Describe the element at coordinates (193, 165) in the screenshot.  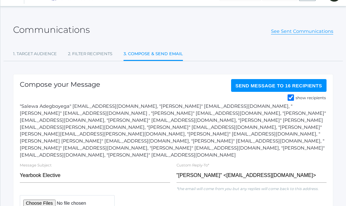
I see `label: Custom Reply-To*` at that location.